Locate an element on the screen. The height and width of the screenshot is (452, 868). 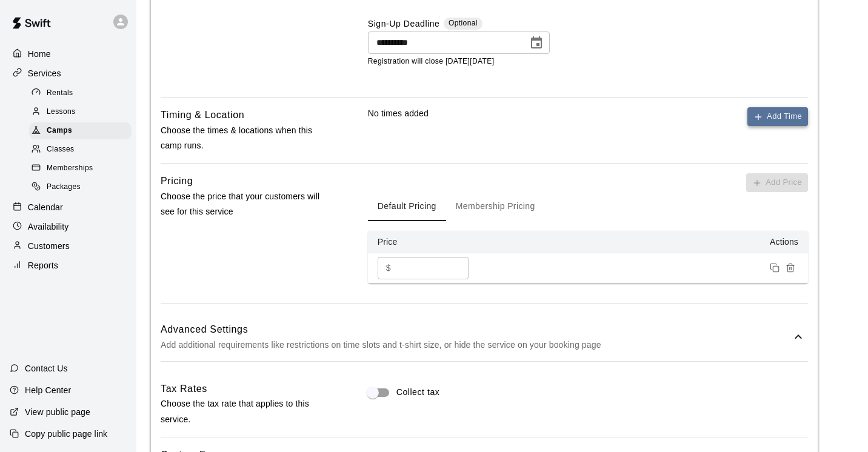
div: Services is located at coordinates (68, 73).